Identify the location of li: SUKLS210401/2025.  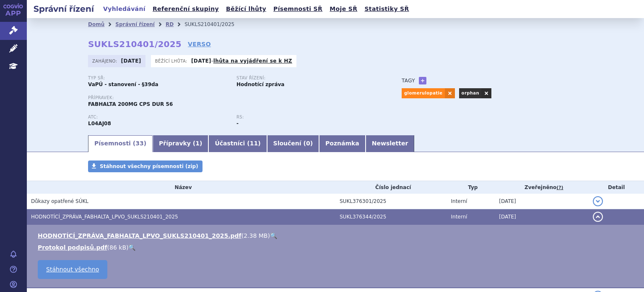
(215, 24).